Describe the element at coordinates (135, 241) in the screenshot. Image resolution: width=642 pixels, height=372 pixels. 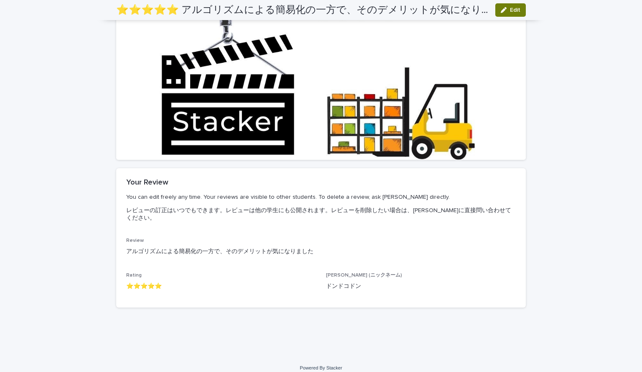
I see `span: Review` at that location.